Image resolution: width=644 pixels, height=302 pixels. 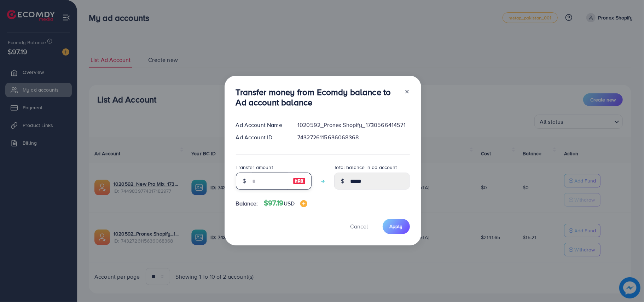 I want to click on span: Cancel, so click(x=360, y=227).